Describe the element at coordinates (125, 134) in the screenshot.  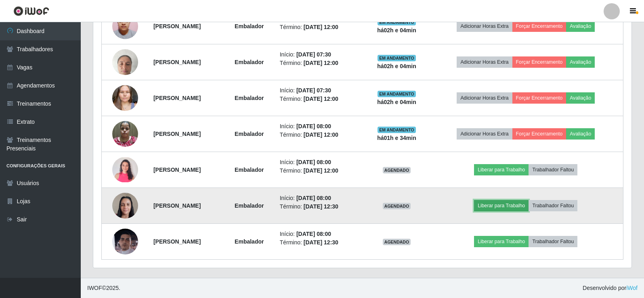
I see `img: 1712714567127.jpeg` at that location.